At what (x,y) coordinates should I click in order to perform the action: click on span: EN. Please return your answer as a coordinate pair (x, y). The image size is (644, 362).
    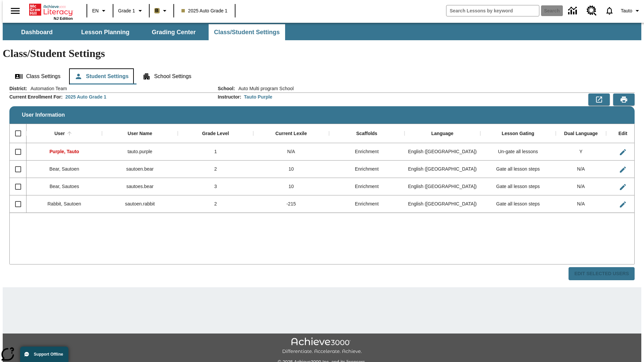
    Looking at the image, I should click on (96, 11).